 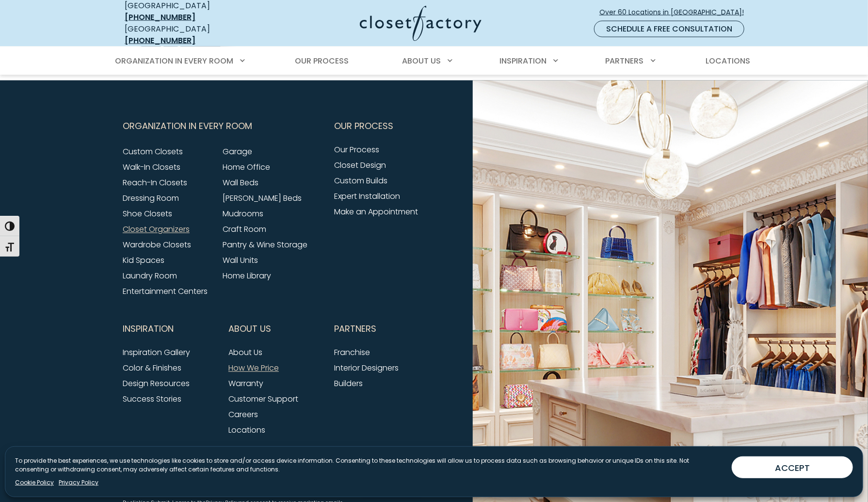 What do you see at coordinates (222, 127) in the screenshot?
I see `button: Footer Subnav Button - Organization in Every Room` at bounding box center [222, 127].